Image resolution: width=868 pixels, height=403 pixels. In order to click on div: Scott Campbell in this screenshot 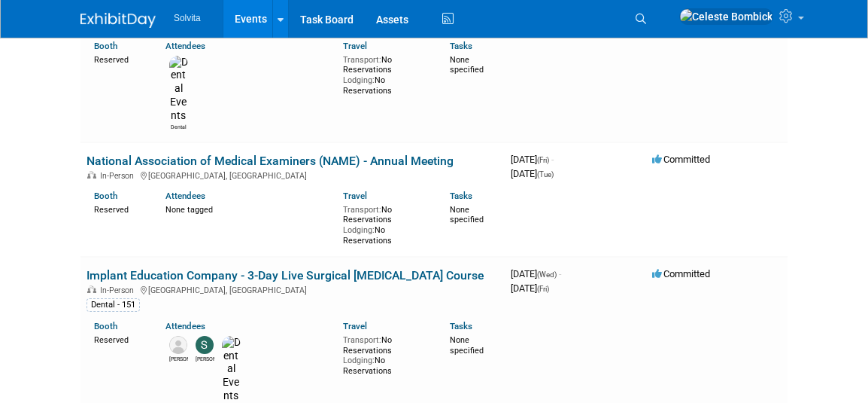, I will do `click(205, 358)`.